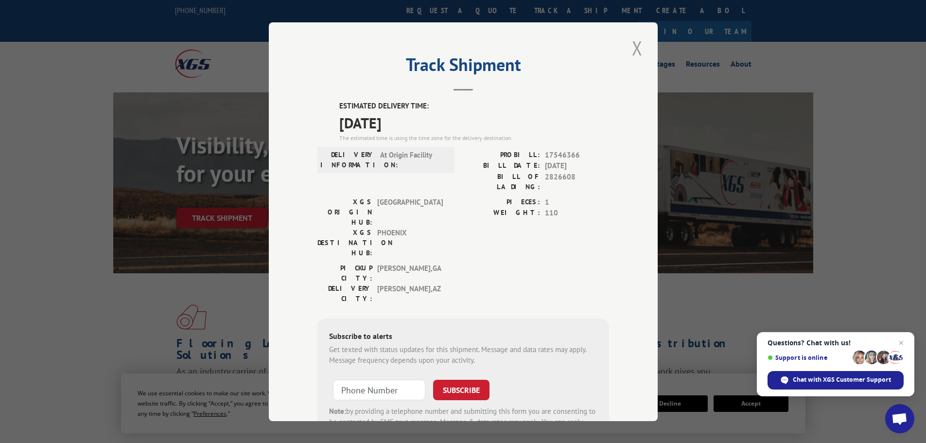 The height and width of the screenshot is (443, 926). I want to click on span: At Origin Facility, so click(413, 160).